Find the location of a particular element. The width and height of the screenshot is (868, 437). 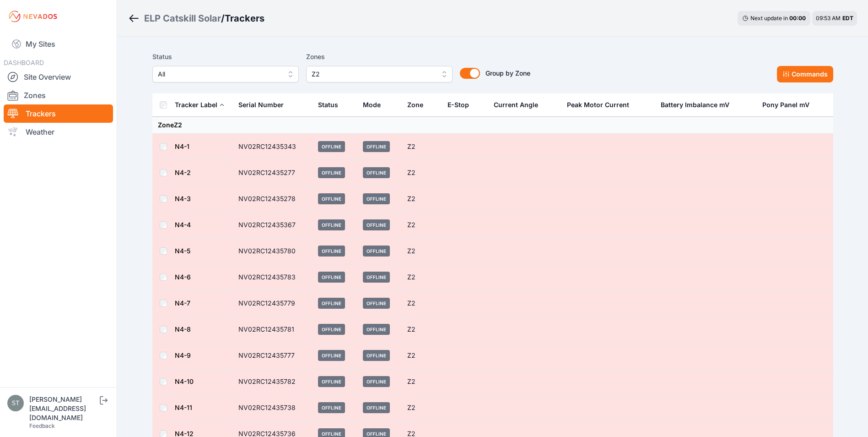

button: Serial Number is located at coordinates (265, 105).